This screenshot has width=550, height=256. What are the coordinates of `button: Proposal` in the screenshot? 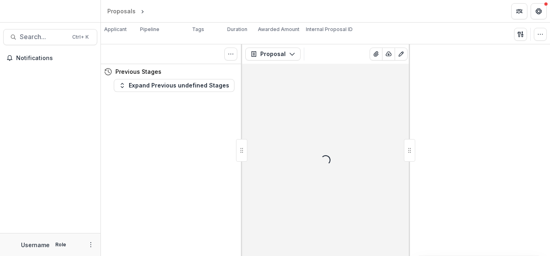 It's located at (273, 54).